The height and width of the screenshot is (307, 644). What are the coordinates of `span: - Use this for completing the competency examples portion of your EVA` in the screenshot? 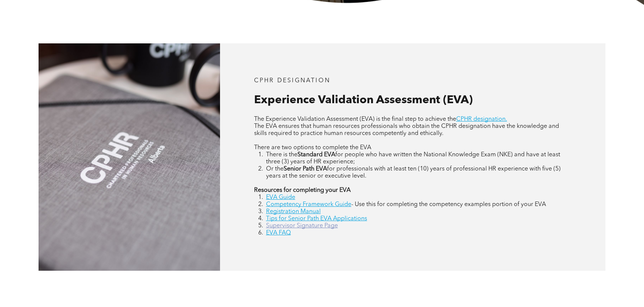 It's located at (449, 205).